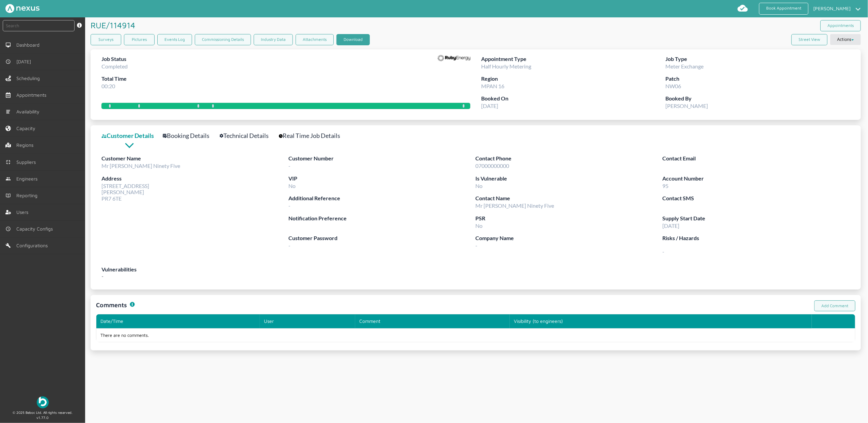 This screenshot has width=868, height=423. I want to click on label: Booked On, so click(573, 99).